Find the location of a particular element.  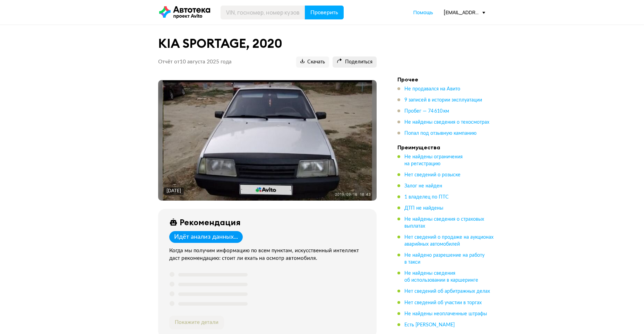

h4: Преимущества is located at coordinates (446, 148).